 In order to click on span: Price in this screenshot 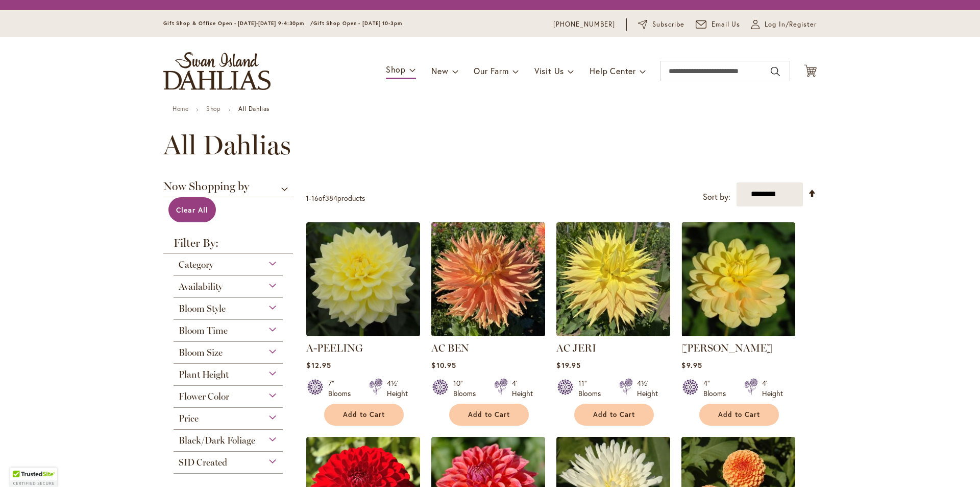, I will do `click(188, 418)`.